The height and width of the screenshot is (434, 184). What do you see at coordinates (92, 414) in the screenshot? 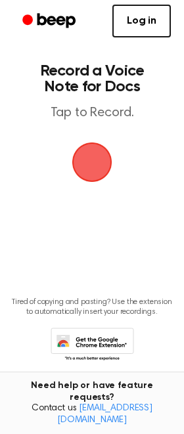
I see `span: Contact us` at bounding box center [92, 414].